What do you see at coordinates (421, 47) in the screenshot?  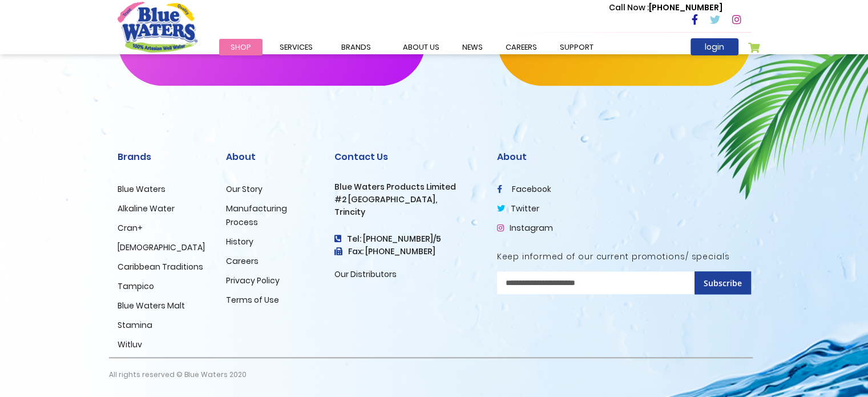 I see `a: about us` at bounding box center [421, 47].